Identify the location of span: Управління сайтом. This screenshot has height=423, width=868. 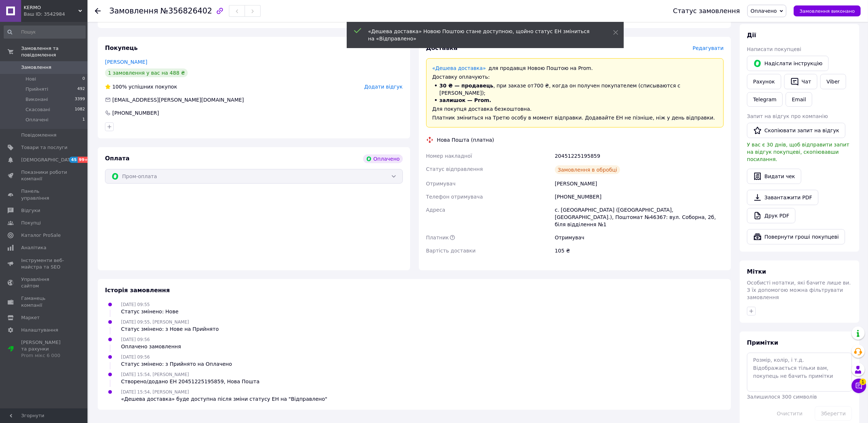
(44, 283).